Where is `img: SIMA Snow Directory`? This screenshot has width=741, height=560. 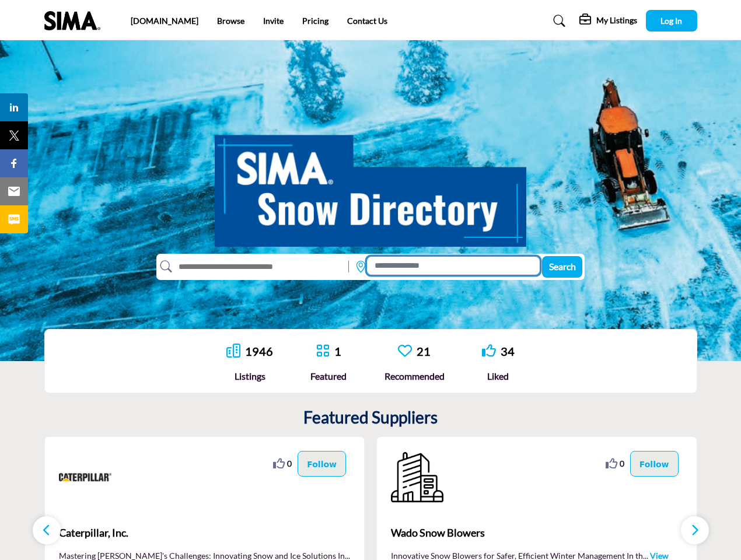
img: SIMA Snow Directory is located at coordinates (371, 184).